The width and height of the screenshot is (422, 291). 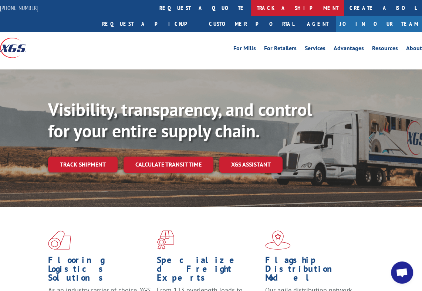 I want to click on a: For Mills, so click(x=244, y=50).